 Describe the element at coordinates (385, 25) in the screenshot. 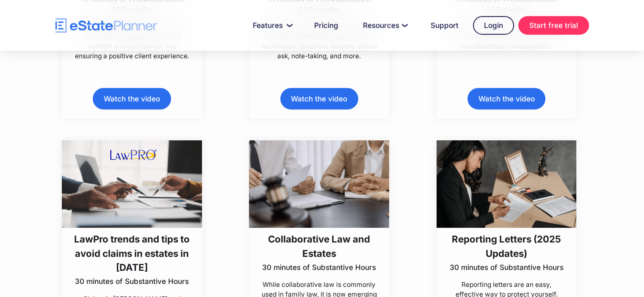

I see `a: Resources` at that location.